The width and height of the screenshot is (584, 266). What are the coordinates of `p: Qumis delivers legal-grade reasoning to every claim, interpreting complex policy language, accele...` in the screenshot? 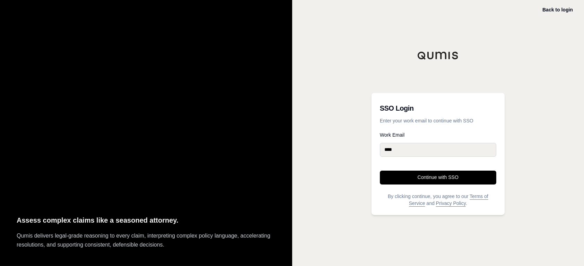 It's located at (146, 240).